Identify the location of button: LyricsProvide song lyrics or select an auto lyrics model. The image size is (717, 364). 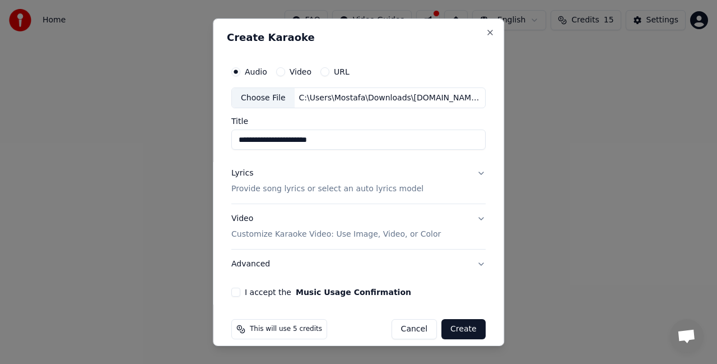
(359, 181).